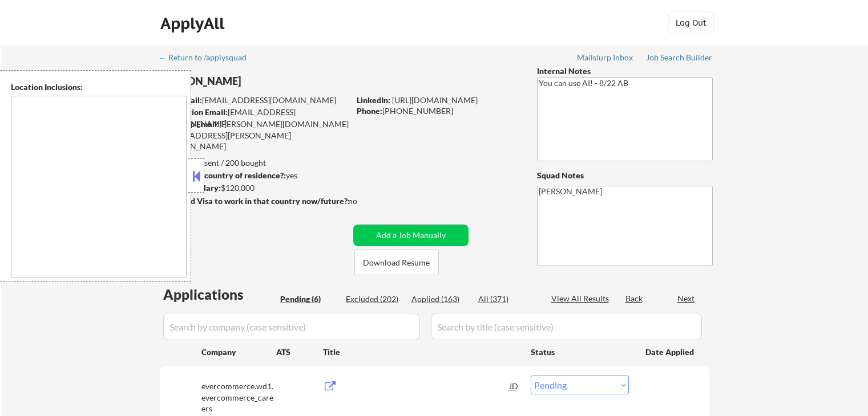 This screenshot has height=416, width=868. I want to click on div: View All Results, so click(582, 299).